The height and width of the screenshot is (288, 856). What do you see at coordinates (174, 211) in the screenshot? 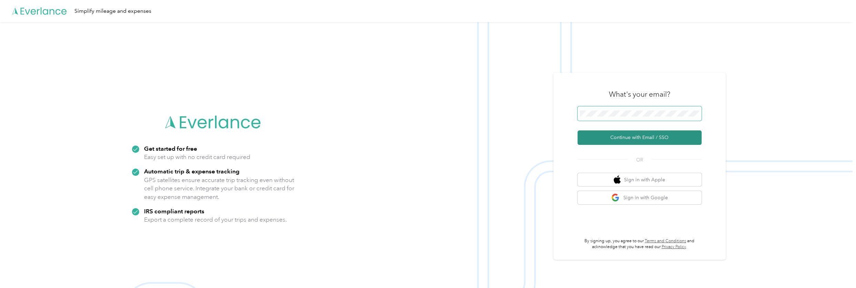
I see `strong: IRS compliant reports` at bounding box center [174, 211].